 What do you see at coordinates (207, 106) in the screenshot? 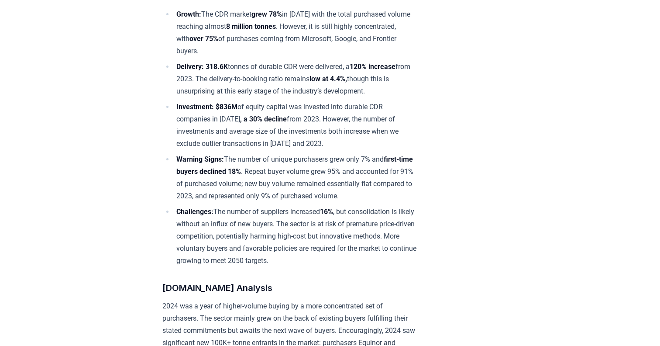
I see `strong: Investment: $836M` at bounding box center [207, 106].